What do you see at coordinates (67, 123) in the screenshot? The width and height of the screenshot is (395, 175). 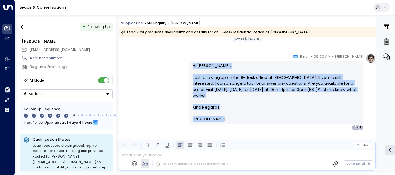 I see `div: Next Follow Up:` at bounding box center [67, 123].